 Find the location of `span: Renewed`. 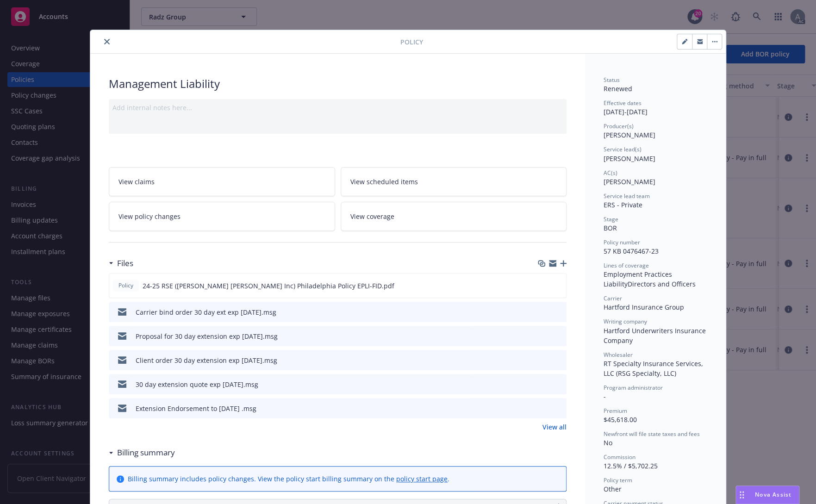

span: Renewed is located at coordinates (618, 88).